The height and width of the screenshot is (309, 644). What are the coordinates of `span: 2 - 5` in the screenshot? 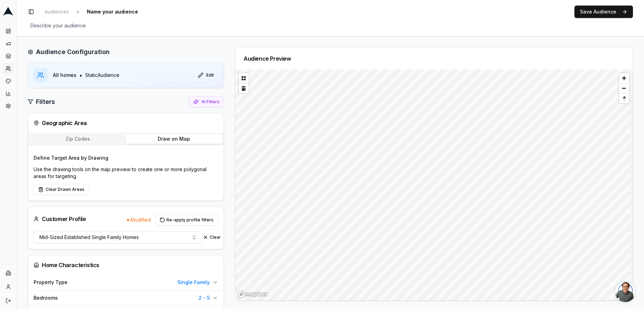 It's located at (204, 298).